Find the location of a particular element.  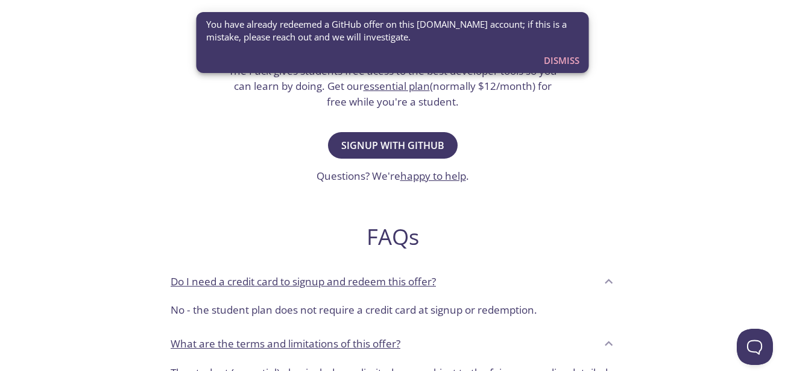

p: Do I need a credit card to signup and redeem this offer? is located at coordinates (303, 282).